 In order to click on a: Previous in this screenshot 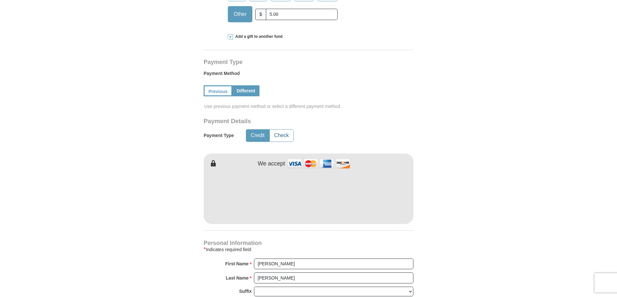, I will do `click(218, 91)`.